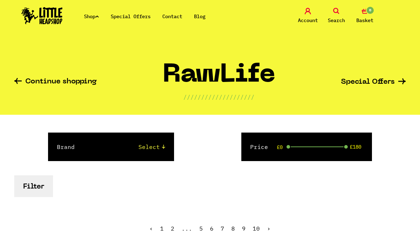 This screenshot has width=420, height=232. Describe the element at coordinates (201, 228) in the screenshot. I see `a: 5` at that location.